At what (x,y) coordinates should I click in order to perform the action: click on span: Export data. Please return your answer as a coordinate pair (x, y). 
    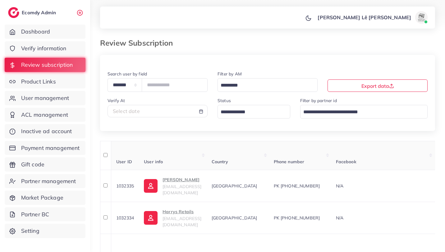
    Looking at the image, I should click on (377, 86).